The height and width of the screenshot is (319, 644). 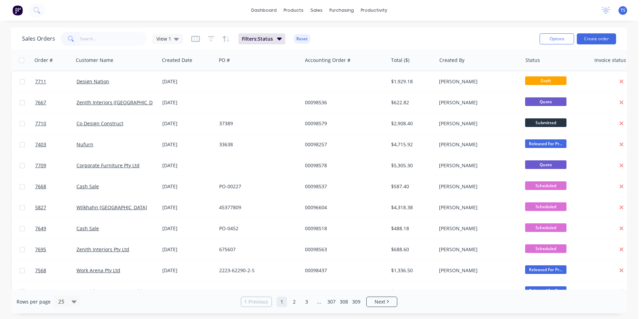 I want to click on span: 7590, so click(x=40, y=291).